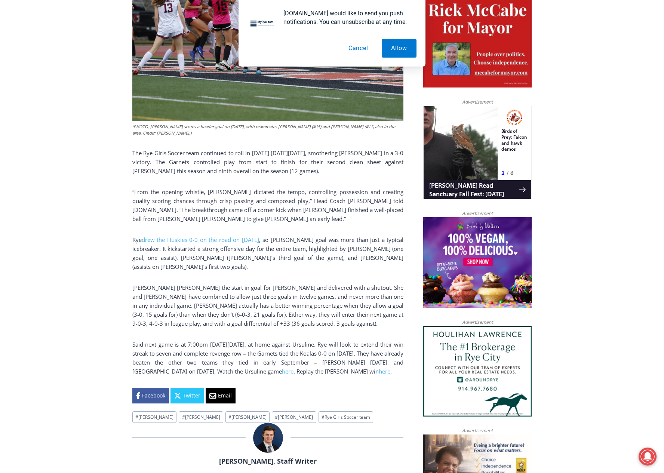  I want to click on a: Houlihan Lawrence The #1 Brokerage in Rye City, so click(478, 372).